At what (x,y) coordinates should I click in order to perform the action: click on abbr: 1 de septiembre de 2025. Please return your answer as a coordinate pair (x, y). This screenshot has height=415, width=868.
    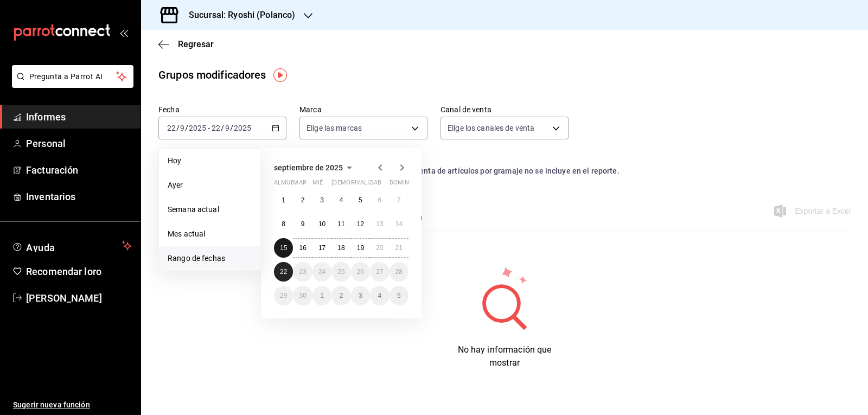
    Looking at the image, I should click on (283, 200).